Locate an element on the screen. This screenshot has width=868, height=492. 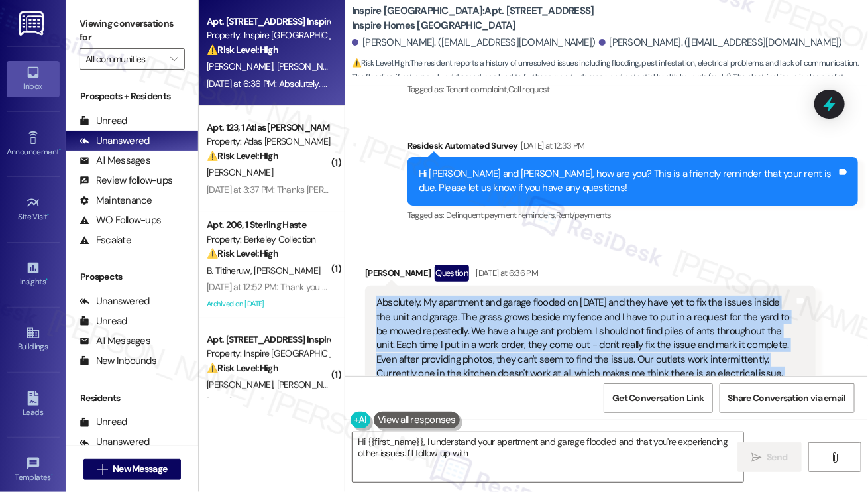
img: ResiDesk Logo is located at coordinates (33, 23).